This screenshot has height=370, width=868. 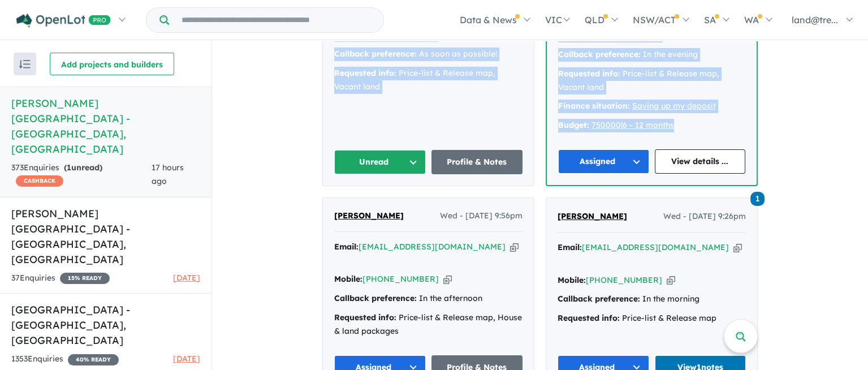 I want to click on div: 37 Enquir ies, so click(x=60, y=278).